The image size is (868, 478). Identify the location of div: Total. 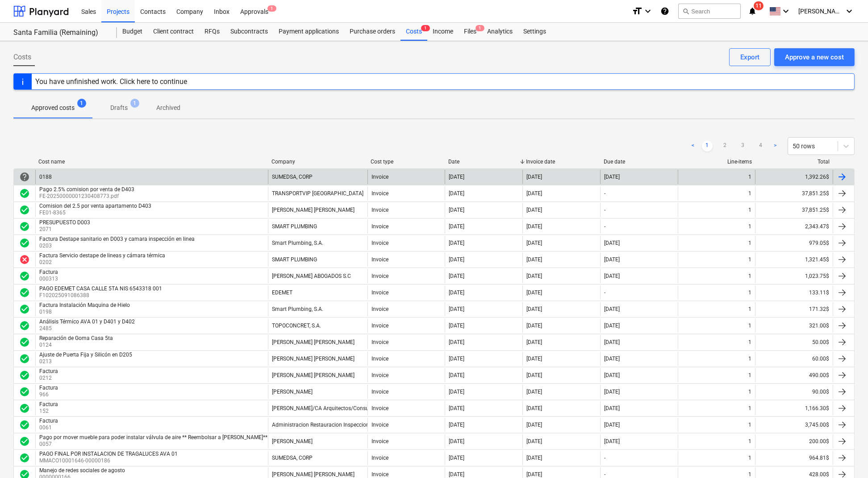
(794, 162).